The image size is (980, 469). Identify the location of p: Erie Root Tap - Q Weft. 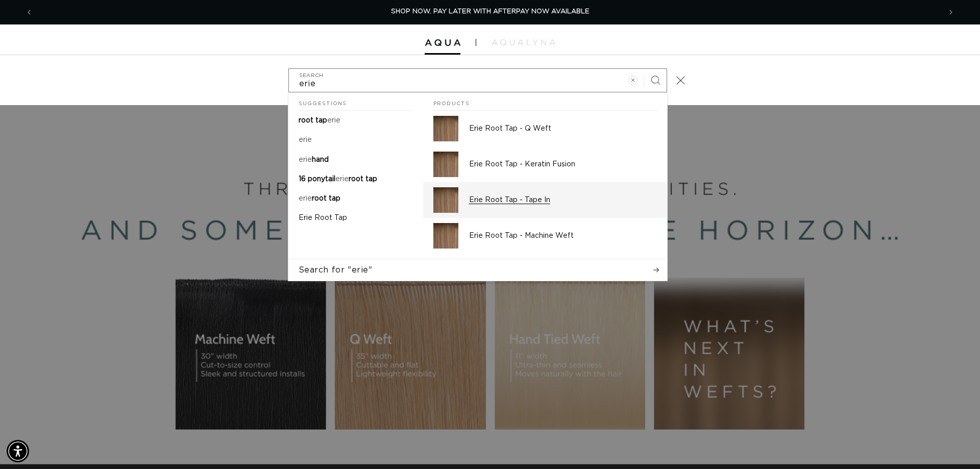
(563, 128).